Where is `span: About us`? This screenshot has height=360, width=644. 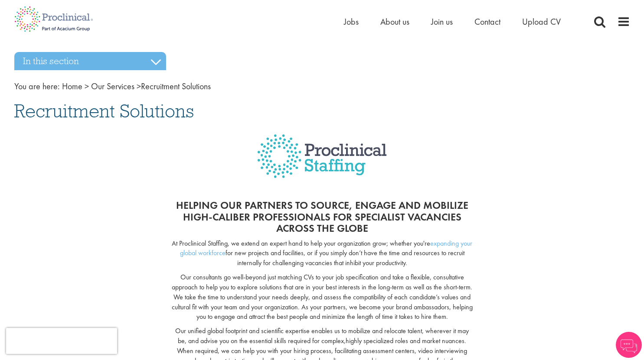 span: About us is located at coordinates (395, 22).